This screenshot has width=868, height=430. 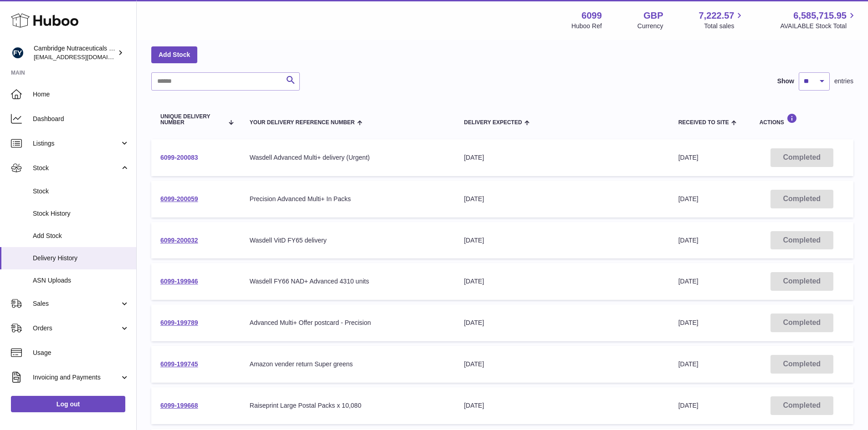 I want to click on div: Wasdell Advanced Multi+ delivery (Urgent), so click(x=347, y=157).